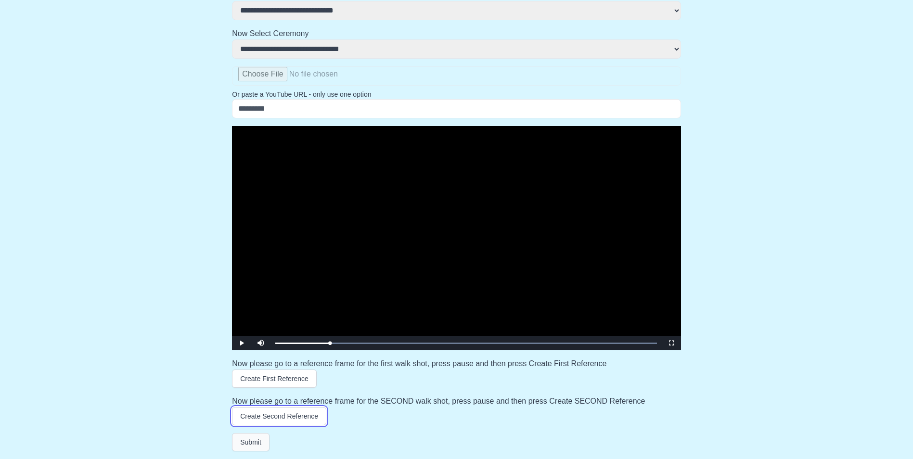 The height and width of the screenshot is (459, 913). What do you see at coordinates (456, 238) in the screenshot?
I see `div: Video Player` at bounding box center [456, 238].